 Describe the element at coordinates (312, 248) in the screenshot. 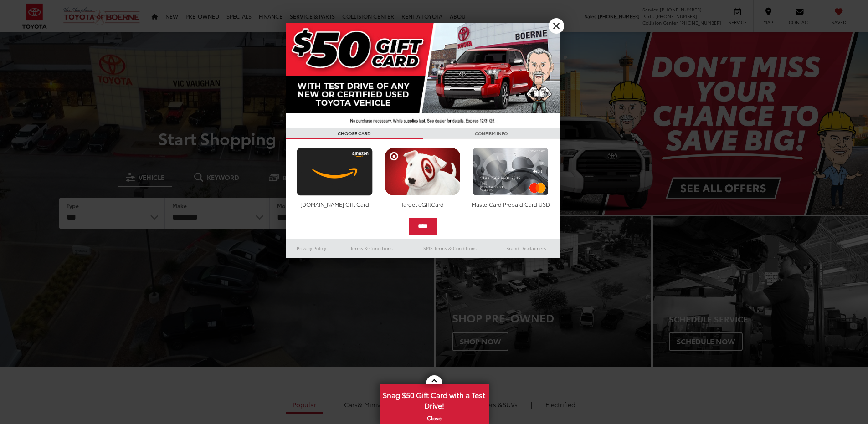

I see `a: Privacy Policy` at that location.